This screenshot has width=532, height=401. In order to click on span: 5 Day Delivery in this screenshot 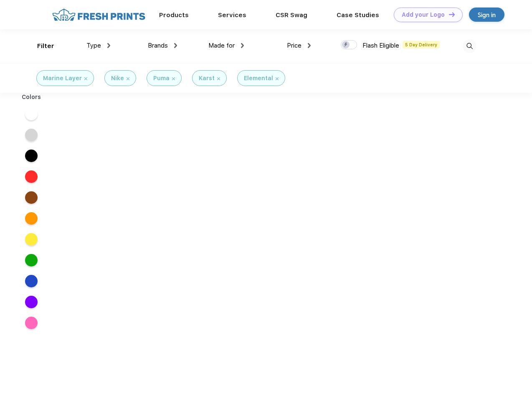, I will do `click(421, 45)`.